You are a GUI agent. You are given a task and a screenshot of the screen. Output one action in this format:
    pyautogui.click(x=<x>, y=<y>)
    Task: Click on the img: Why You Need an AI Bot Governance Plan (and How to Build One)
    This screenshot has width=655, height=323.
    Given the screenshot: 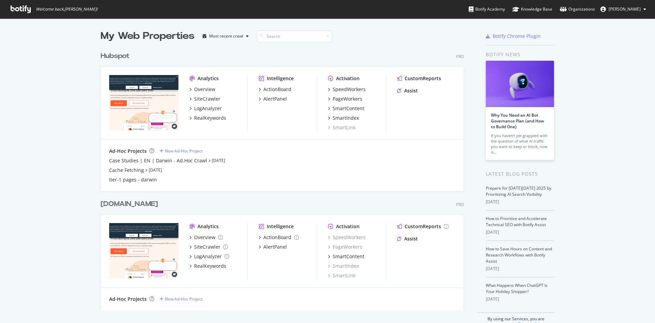 What is the action you would take?
    pyautogui.click(x=520, y=84)
    